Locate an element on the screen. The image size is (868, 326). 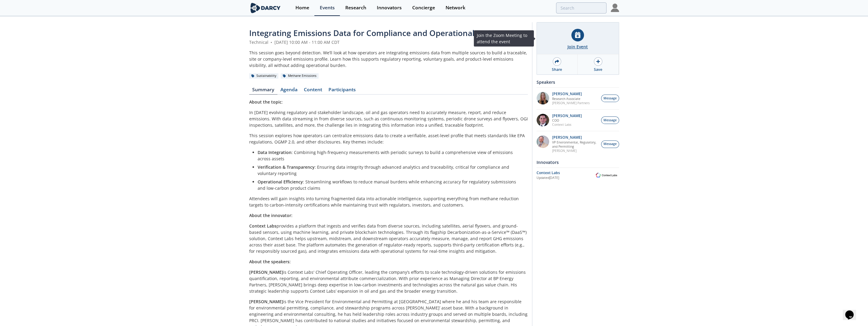
img: ed2b4adb-f152-4947-b39b-7b15fa9ececc is located at coordinates (543, 142).